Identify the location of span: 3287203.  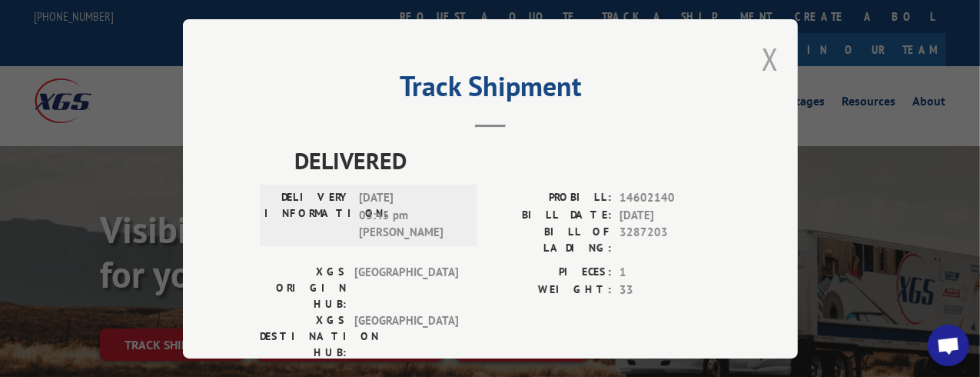
(670, 240).